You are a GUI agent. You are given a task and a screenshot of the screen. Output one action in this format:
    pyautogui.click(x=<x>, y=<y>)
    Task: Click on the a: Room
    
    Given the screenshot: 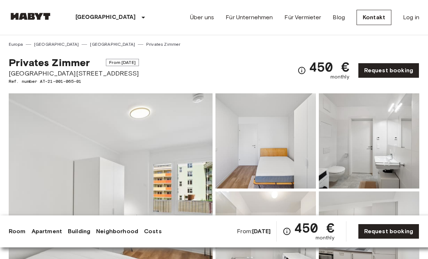 What is the action you would take?
    pyautogui.click(x=17, y=231)
    